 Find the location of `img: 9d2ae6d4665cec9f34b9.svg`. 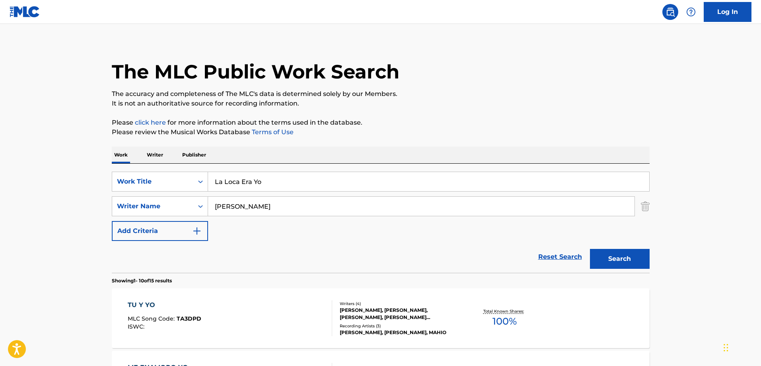

img: 9d2ae6d4665cec9f34b9.svg is located at coordinates (197, 231).